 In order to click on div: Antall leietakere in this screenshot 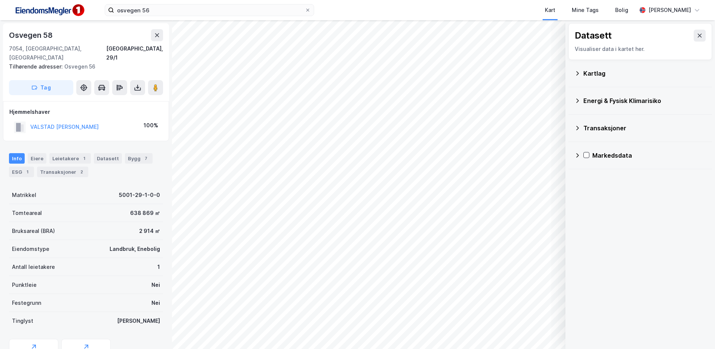, I will do `click(33, 267)`.